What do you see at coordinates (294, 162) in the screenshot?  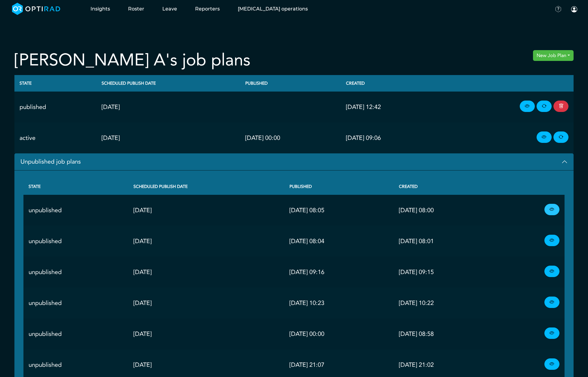 I see `button: Unpublished job plans` at bounding box center [294, 162].